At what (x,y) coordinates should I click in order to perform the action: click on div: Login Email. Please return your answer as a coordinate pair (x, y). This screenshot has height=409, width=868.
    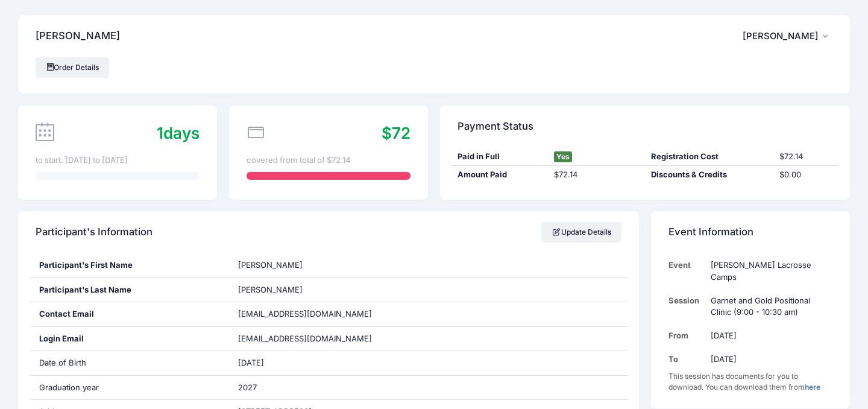
    Looking at the image, I should click on (130, 339).